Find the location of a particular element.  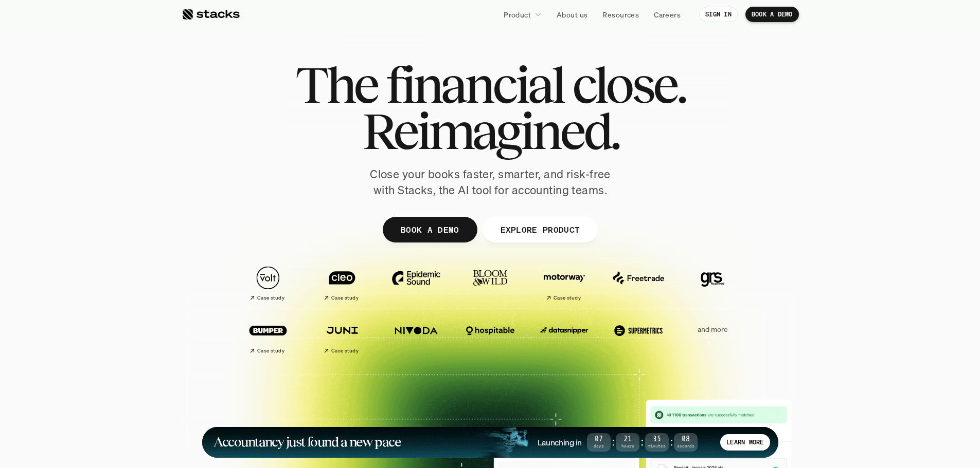

a: About us is located at coordinates (572, 14).